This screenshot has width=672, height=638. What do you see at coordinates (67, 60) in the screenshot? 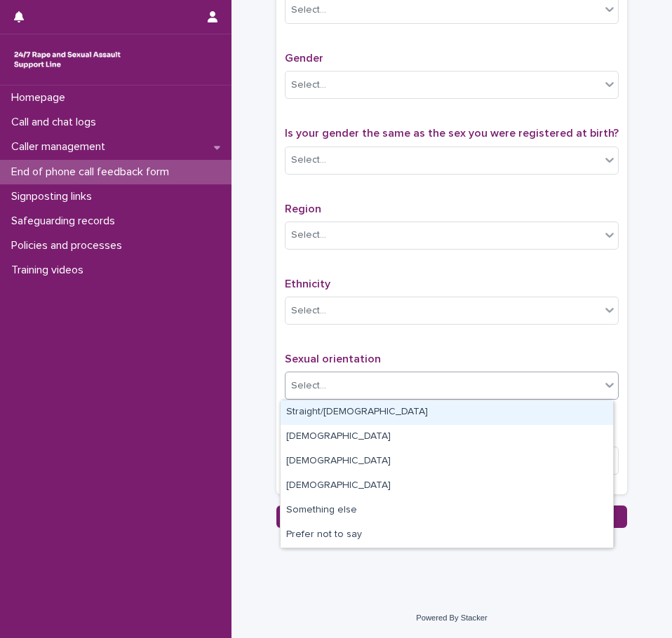
I see `img: rhQMoQhaT3yELyF149Cw` at bounding box center [67, 60].